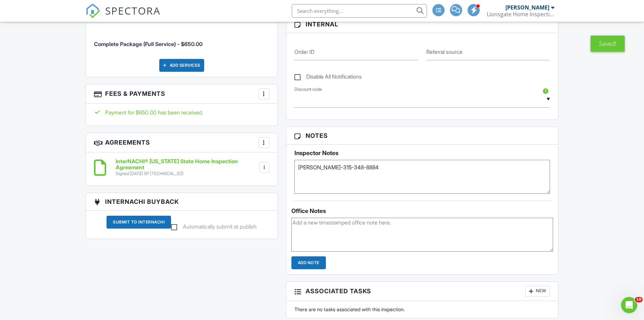 The width and height of the screenshot is (644, 320). What do you see at coordinates (538, 291) in the screenshot?
I see `div: New` at bounding box center [538, 291].